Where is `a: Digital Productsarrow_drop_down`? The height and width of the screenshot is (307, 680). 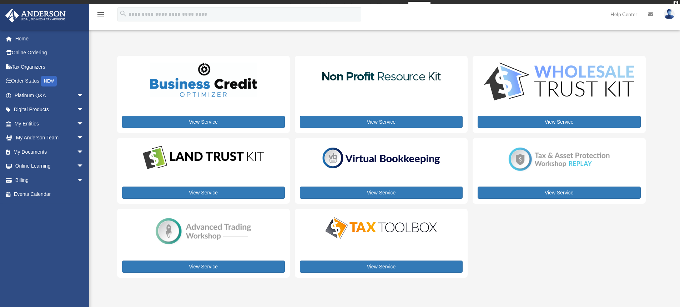 a: Digital Productsarrow_drop_down is located at coordinates (48, 110).